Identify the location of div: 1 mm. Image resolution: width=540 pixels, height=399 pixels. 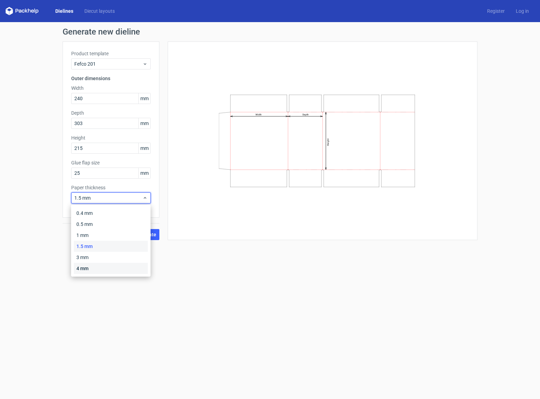
(111, 235).